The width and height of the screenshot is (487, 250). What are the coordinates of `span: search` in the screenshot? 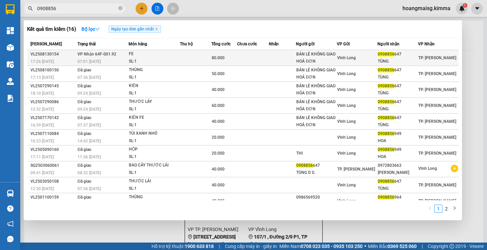 It's located at (30, 8).